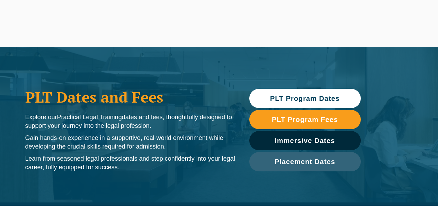 This screenshot has height=218, width=438. I want to click on p: Gain hands-on experience in a supportive, real-world environment while developing the crucial ski..., so click(130, 143).